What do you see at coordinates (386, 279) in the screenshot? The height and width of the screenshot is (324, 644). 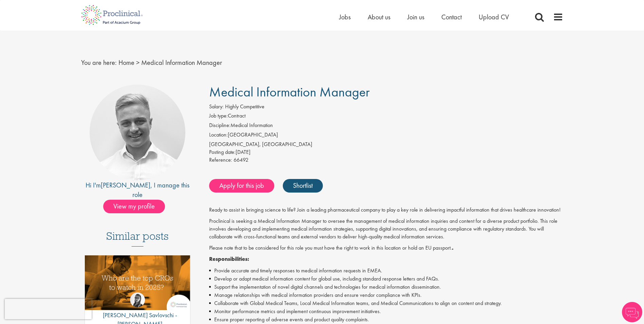 I see `li: Develop or adapt medical information content for global use, including standard response letters ...` at bounding box center [386, 279].